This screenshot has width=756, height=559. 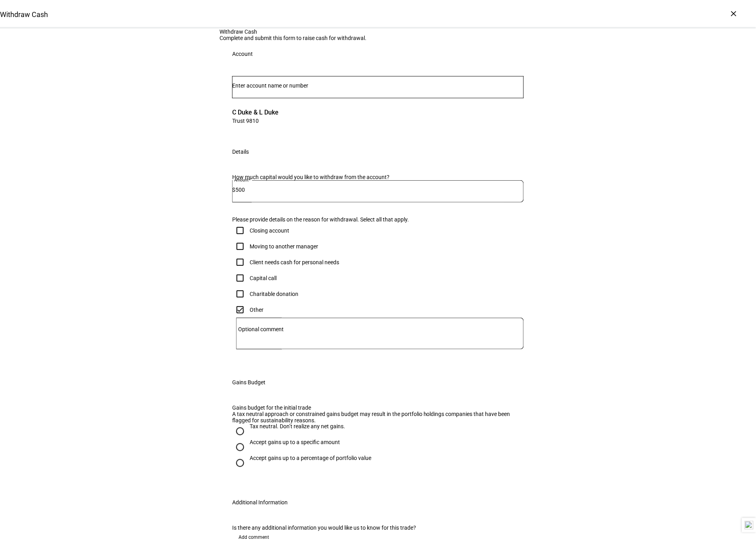 I want to click on div: Accept gains up to a percentage of portfolio value, so click(x=310, y=459).